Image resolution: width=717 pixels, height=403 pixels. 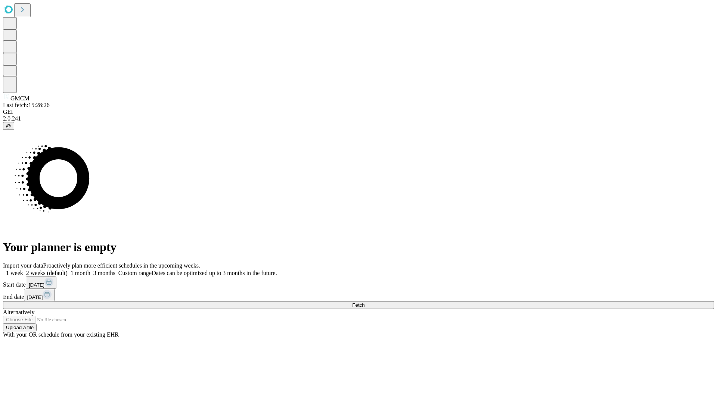 I want to click on h1: Your planner is empty, so click(x=358, y=247).